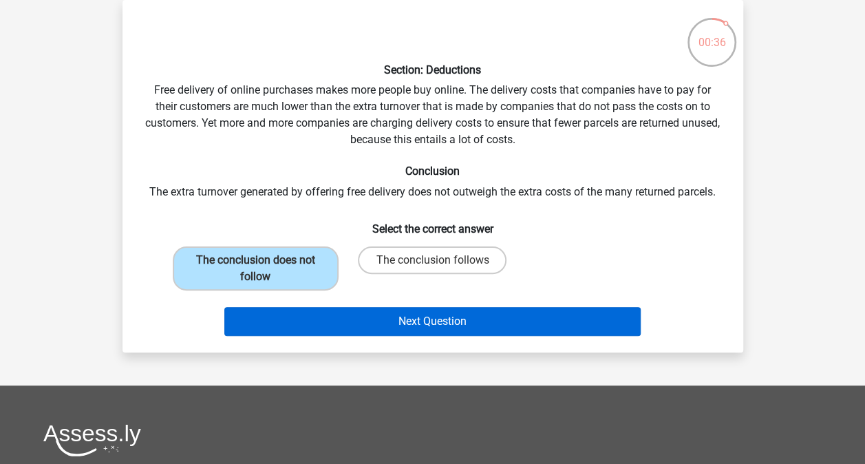 This screenshot has width=865, height=464. I want to click on div: 00:36, so click(711, 34).